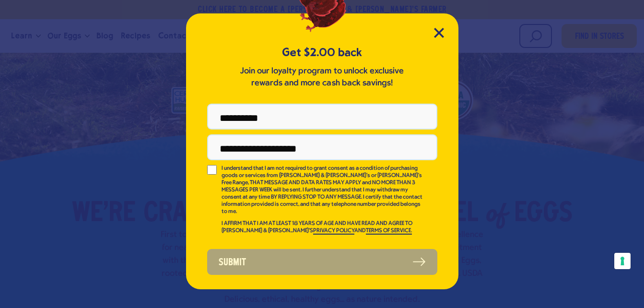 This screenshot has height=308, width=644. Describe the element at coordinates (334, 231) in the screenshot. I see `a: PRIVACY POLICY` at that location.